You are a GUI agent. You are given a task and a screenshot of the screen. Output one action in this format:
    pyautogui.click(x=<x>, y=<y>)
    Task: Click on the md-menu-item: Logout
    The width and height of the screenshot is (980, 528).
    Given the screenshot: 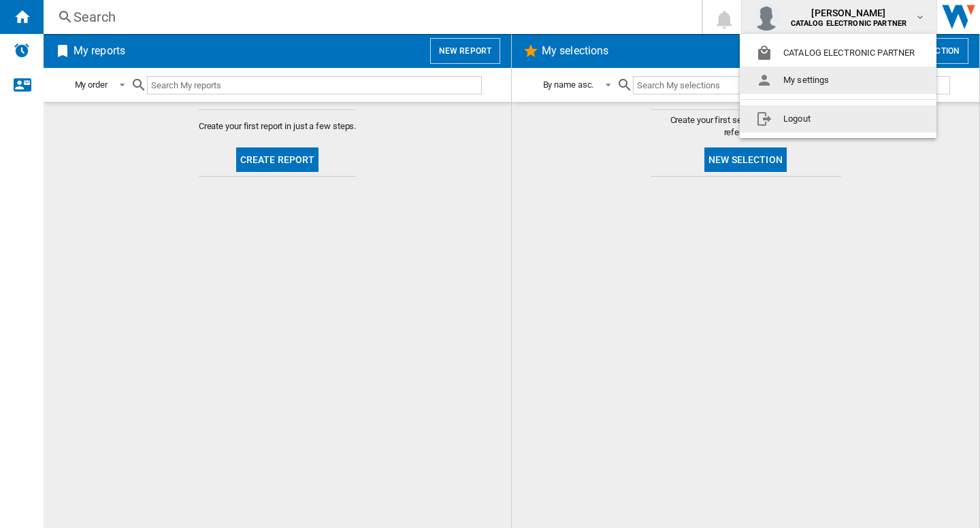 What is the action you would take?
    pyautogui.click(x=838, y=119)
    